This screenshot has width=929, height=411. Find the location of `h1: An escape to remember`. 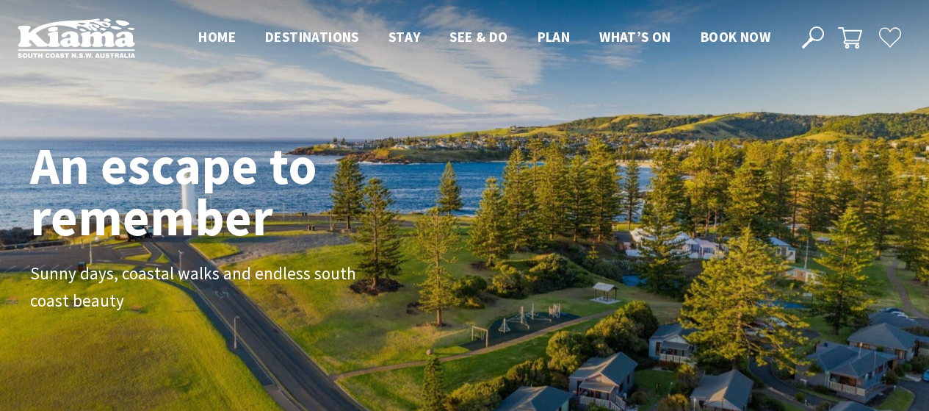

h1: An escape to remember is located at coordinates (232, 191).